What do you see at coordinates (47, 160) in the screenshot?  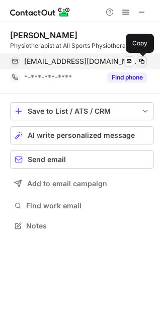 I see `span: Send email` at bounding box center [47, 160].